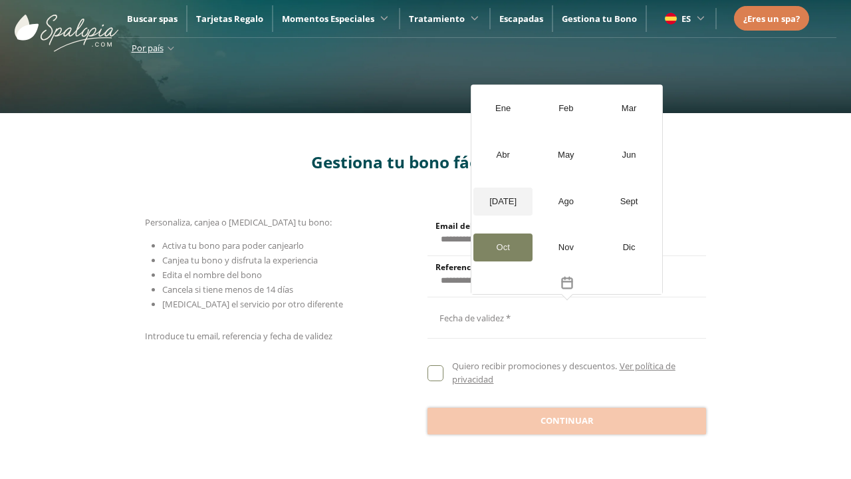 The width and height of the screenshot is (851, 479). I want to click on a: Gestiona tu Bono, so click(599, 19).